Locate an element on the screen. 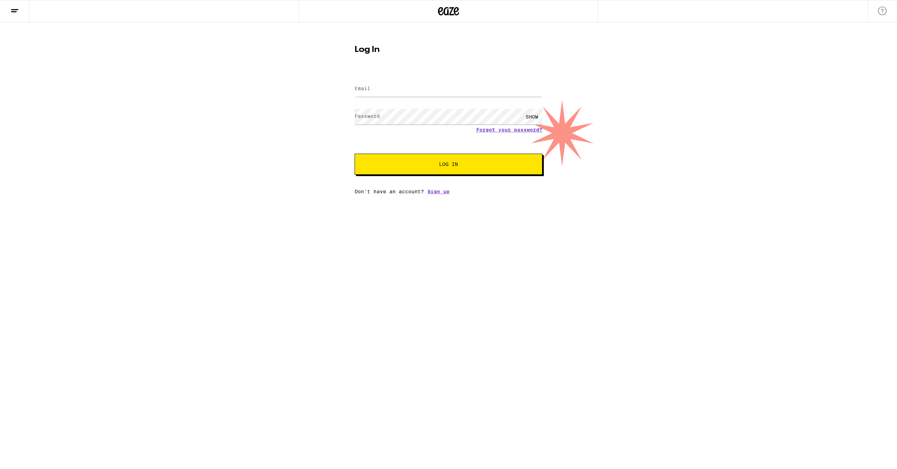  label: Email is located at coordinates (362, 88).